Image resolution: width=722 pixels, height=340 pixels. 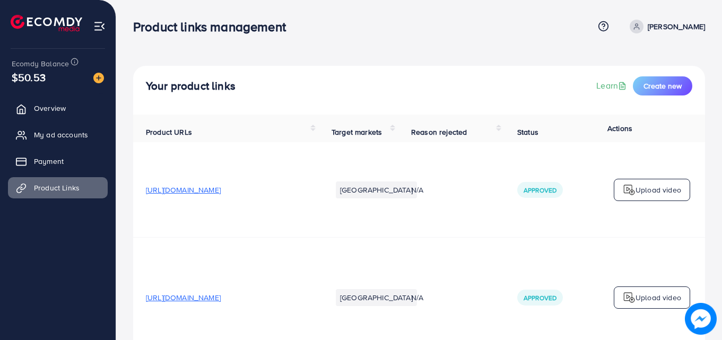 What do you see at coordinates (528, 132) in the screenshot?
I see `span: Status` at bounding box center [528, 132].